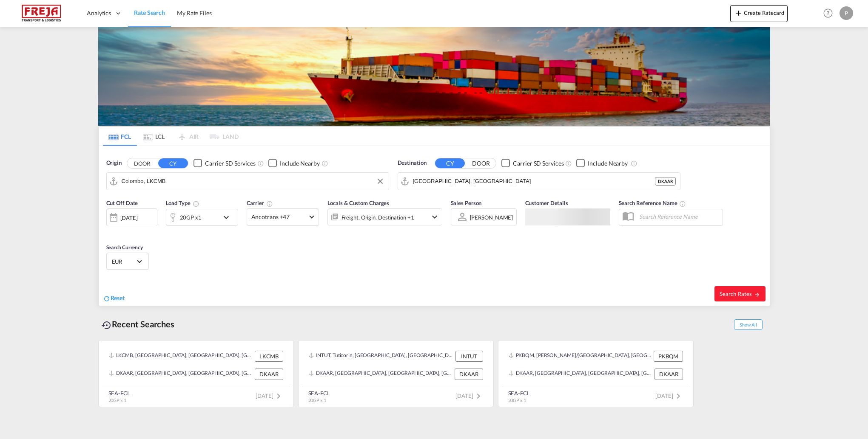 The image size is (868, 439). What do you see at coordinates (191, 218) in the screenshot?
I see `div: 20GP x1` at bounding box center [191, 218].